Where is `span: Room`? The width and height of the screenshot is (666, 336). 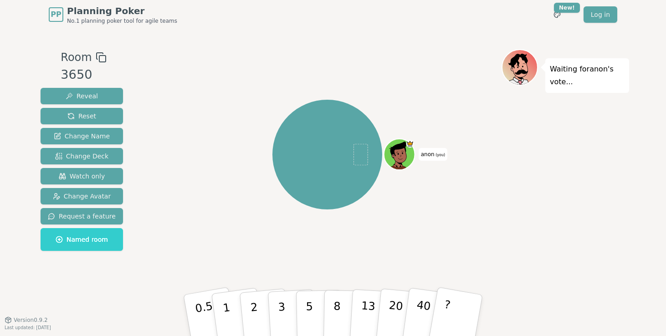
span: Room is located at coordinates (76, 57).